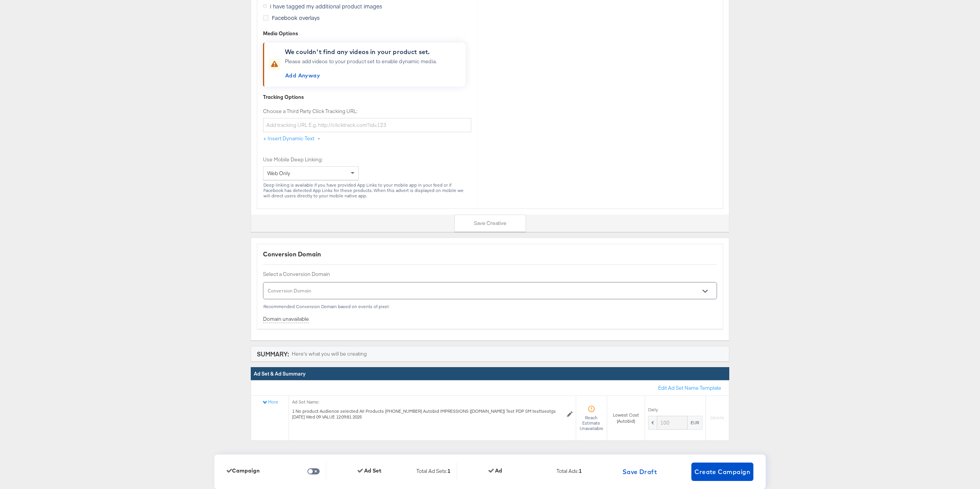 Image resolution: width=980 pixels, height=489 pixels. I want to click on button: Save Creative, so click(490, 223).